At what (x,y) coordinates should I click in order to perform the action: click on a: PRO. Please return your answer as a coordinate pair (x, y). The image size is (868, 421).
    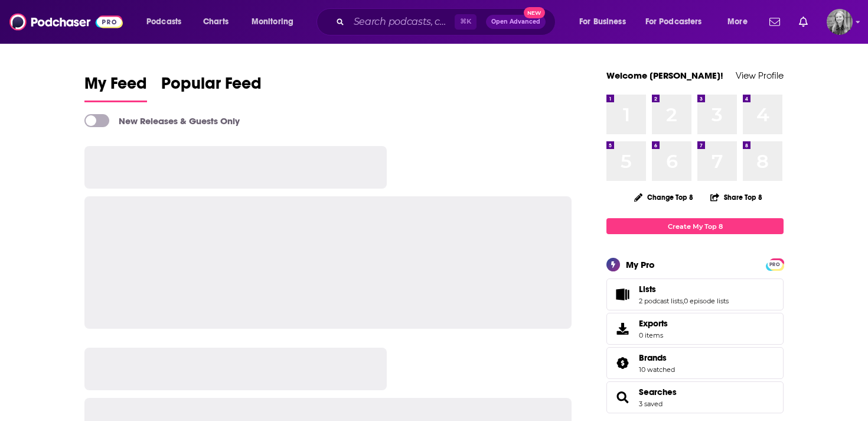
    Looking at the image, I should click on (775, 264).